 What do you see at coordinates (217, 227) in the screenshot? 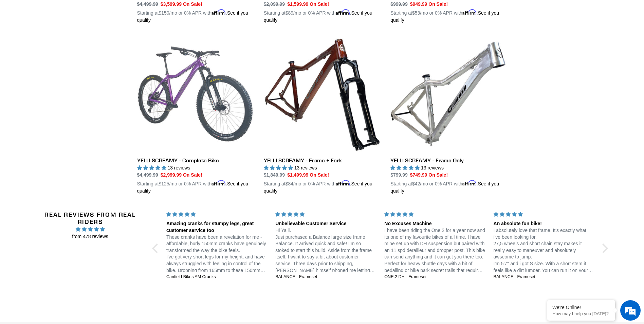
I see `div: Amazing cranks for stumpy legs, great customer service too` at bounding box center [217, 227].